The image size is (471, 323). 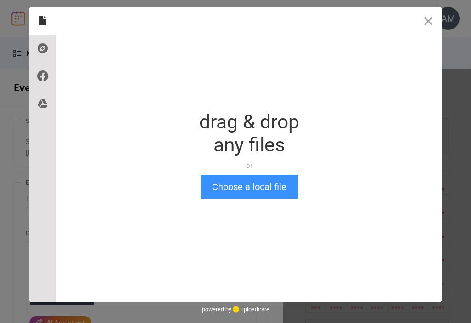 What do you see at coordinates (43, 48) in the screenshot?
I see `div: Direct Link` at bounding box center [43, 48].